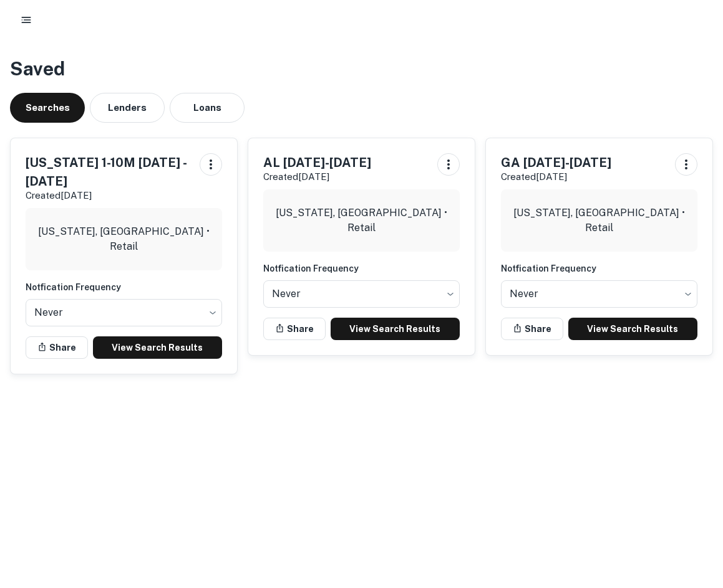  What do you see at coordinates (361, 68) in the screenshot?
I see `h3: Saved` at bounding box center [361, 68].